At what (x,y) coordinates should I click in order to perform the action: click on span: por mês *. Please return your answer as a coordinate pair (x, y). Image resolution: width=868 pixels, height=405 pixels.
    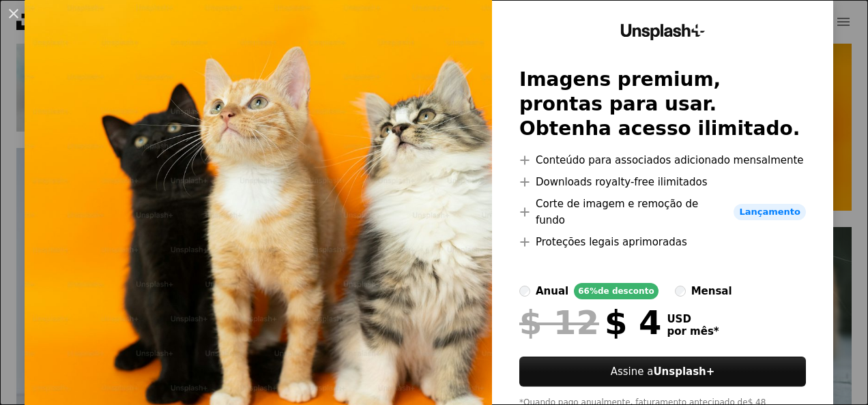
    Looking at the image, I should click on (693, 332).